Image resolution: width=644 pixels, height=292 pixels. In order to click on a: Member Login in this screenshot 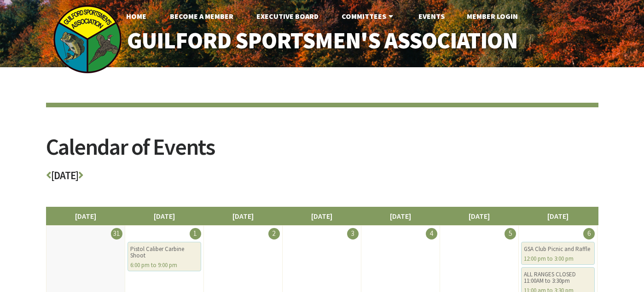, I will do `click(492, 16)`.